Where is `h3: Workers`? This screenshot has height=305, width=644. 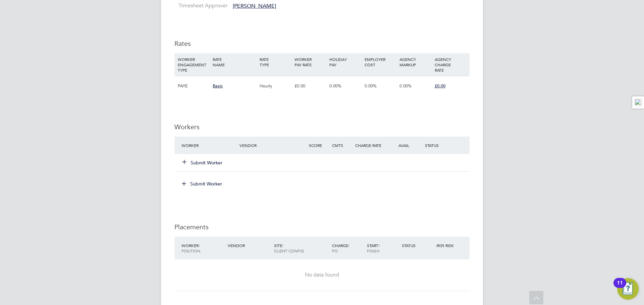 h3: Workers is located at coordinates (322, 127).